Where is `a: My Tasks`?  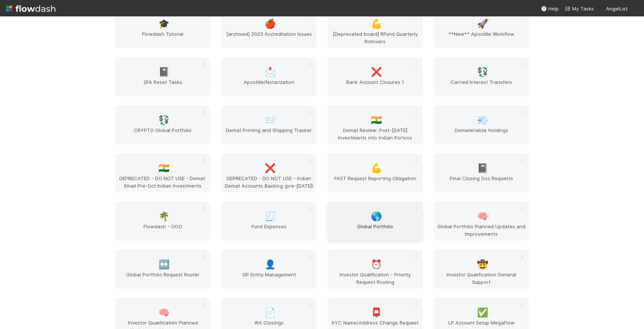 a: My Tasks is located at coordinates (579, 9).